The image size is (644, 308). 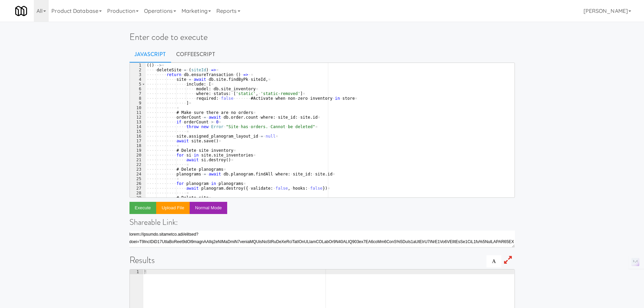 I want to click on img: Micromart, so click(x=21, y=11).